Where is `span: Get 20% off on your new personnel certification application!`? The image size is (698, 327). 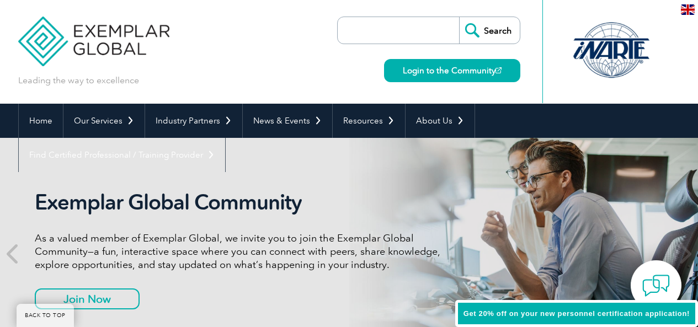
span: Get 20% off on your new personnel certification application! is located at coordinates (576, 313).